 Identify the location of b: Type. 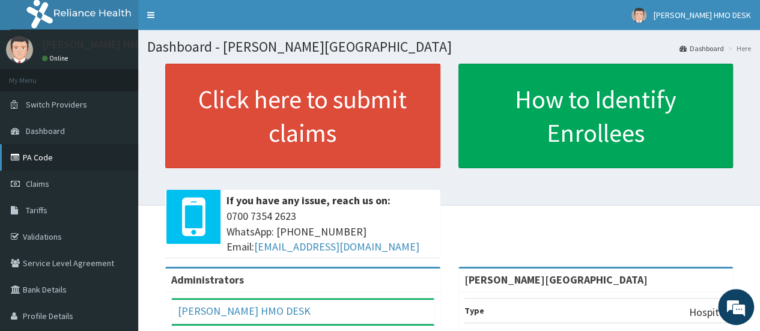
(474, 311).